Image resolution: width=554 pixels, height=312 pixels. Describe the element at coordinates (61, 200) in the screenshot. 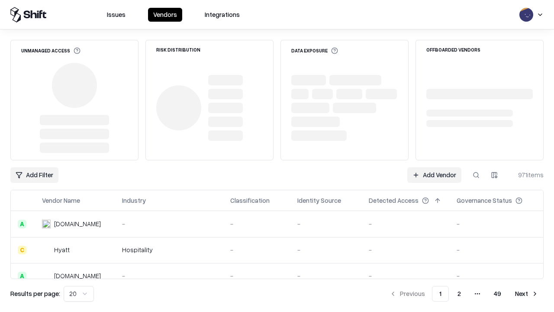

I see `div: Vendor Name` at that location.